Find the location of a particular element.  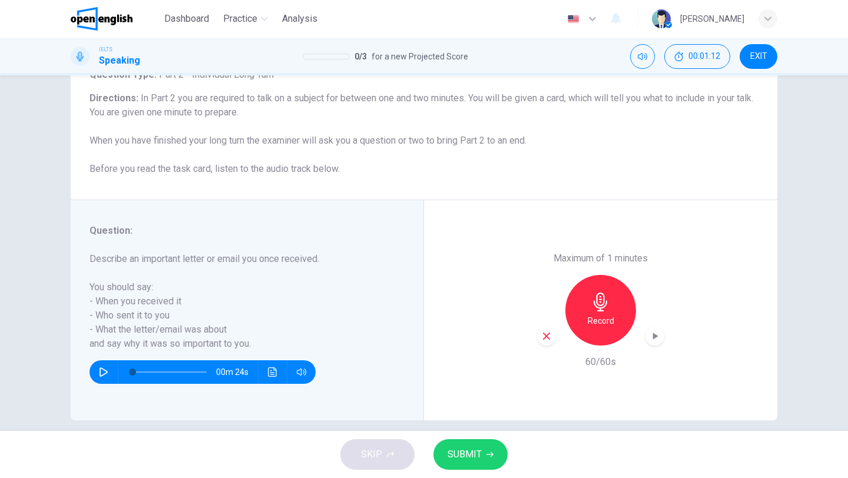

span: 00m 24s is located at coordinates (237, 372).